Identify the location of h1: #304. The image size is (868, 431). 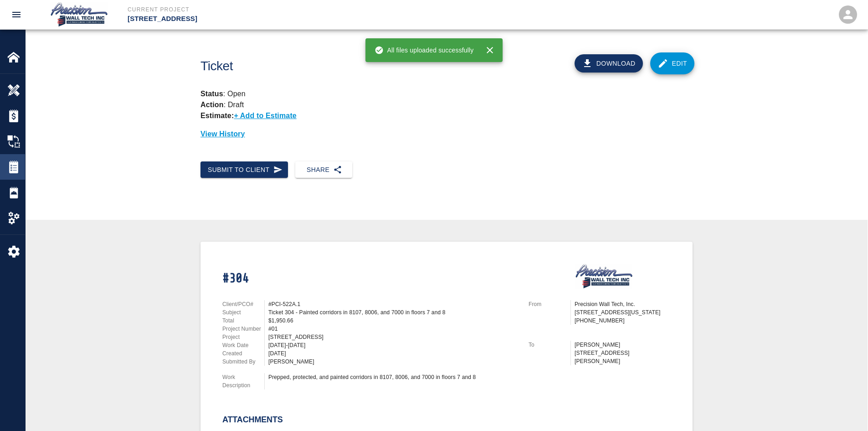
(370, 279).